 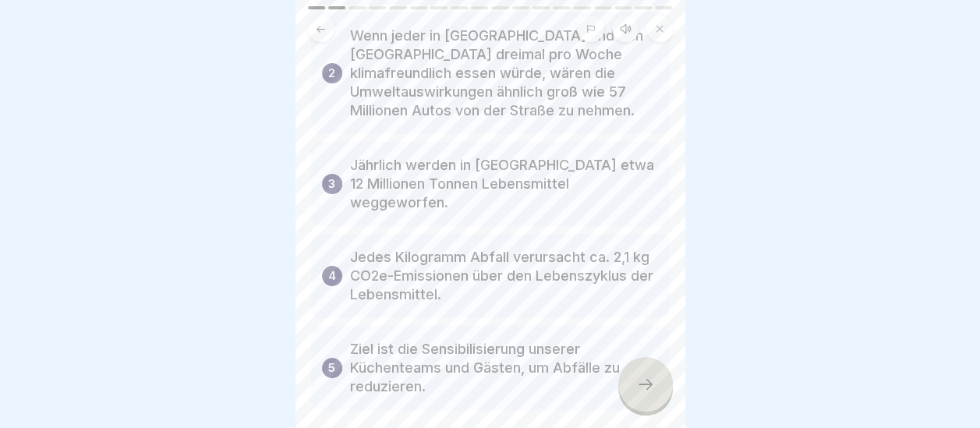 What do you see at coordinates (332, 276) in the screenshot?
I see `p: 4` at bounding box center [332, 276].